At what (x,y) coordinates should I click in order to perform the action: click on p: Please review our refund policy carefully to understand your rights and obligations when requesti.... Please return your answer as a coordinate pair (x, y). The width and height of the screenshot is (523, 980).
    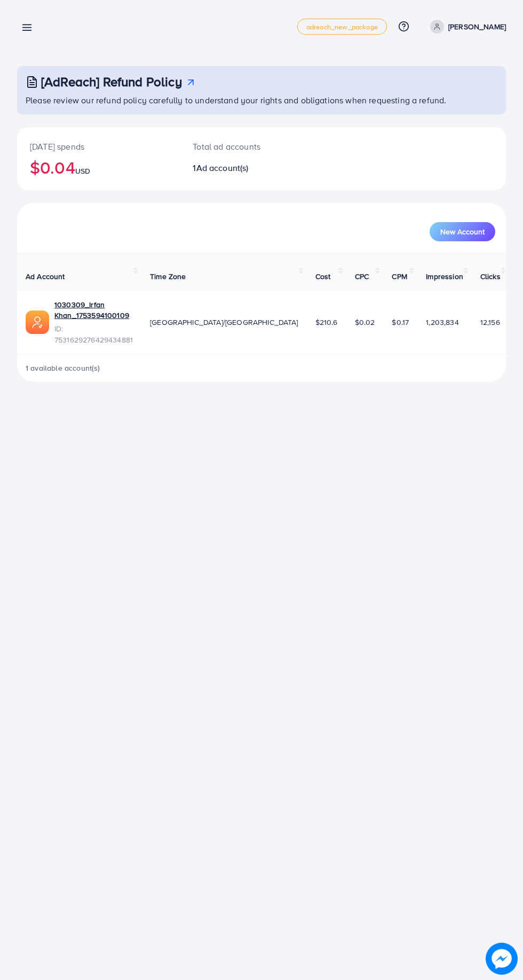
    Looking at the image, I should click on (262, 100).